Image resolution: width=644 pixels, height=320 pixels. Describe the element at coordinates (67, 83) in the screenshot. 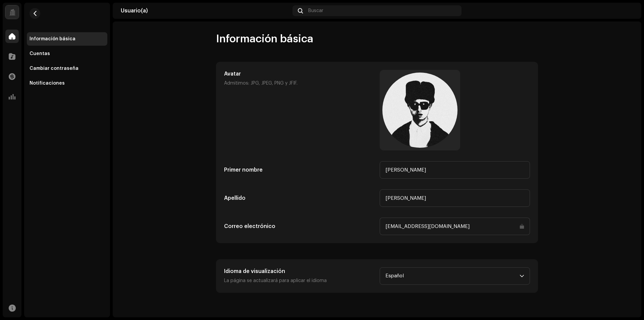

I see `re-m-nav-item: Notificaciones` at that location.